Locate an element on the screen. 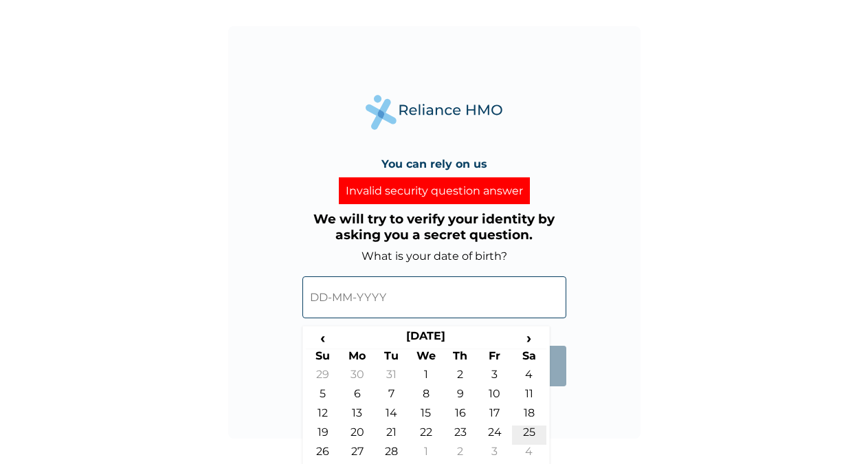 The height and width of the screenshot is (464, 868). td: 31 is located at coordinates (391, 377).